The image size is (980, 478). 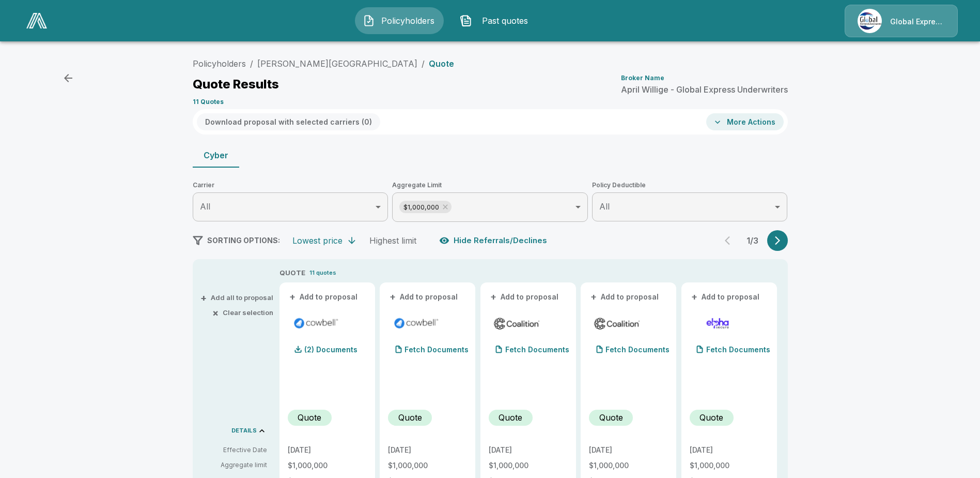 What do you see at coordinates (393, 241) in the screenshot?
I see `div: Highest limit` at bounding box center [393, 241].